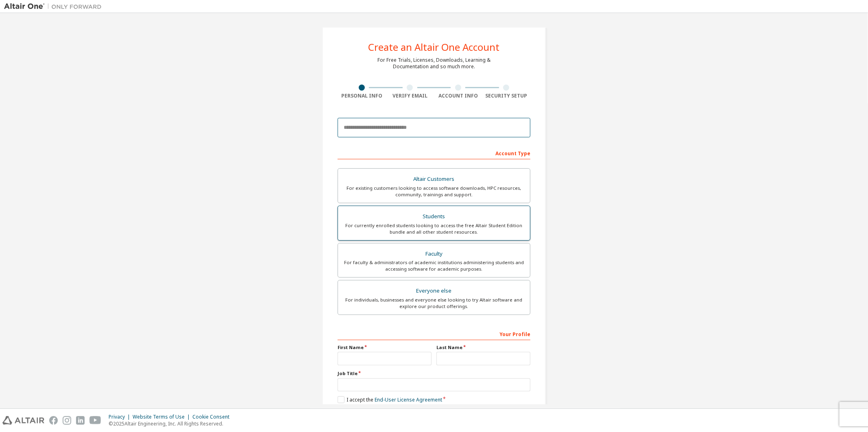  I want to click on div: Security Setup, so click(506, 96).